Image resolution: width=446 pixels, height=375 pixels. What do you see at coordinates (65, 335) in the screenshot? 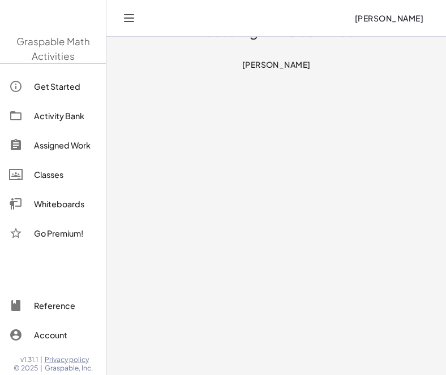
I see `div: Account` at bounding box center [65, 335].